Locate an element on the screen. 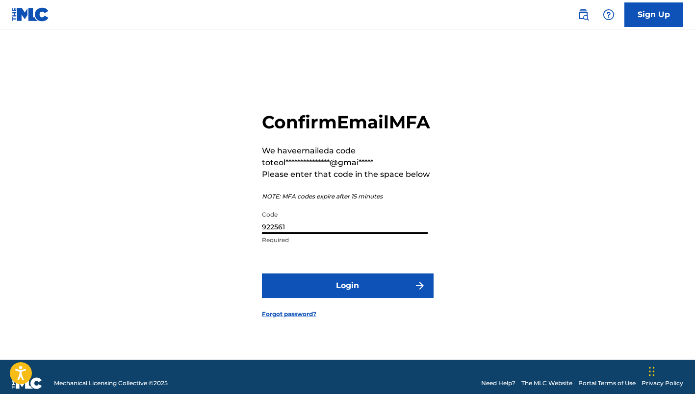 The image size is (695, 394). div: Help is located at coordinates (608, 15).